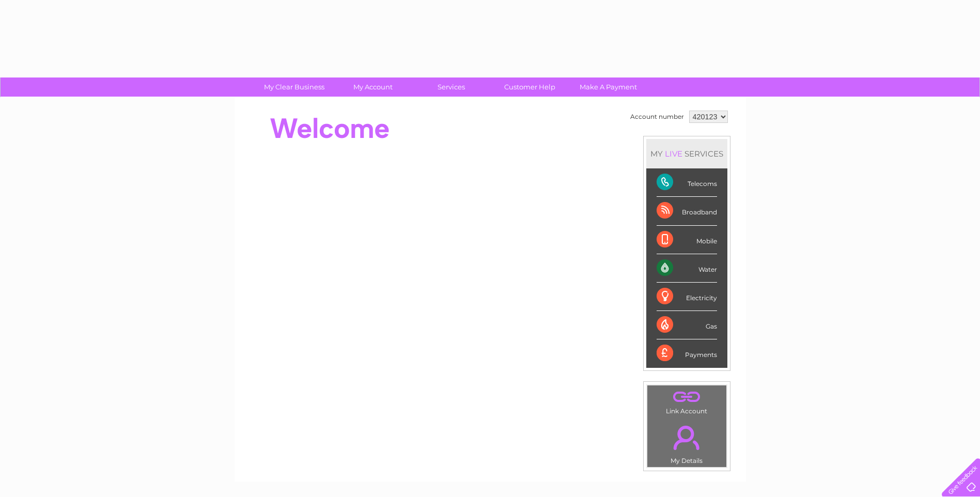  What do you see at coordinates (372, 87) in the screenshot?
I see `a: My Account` at bounding box center [372, 87].